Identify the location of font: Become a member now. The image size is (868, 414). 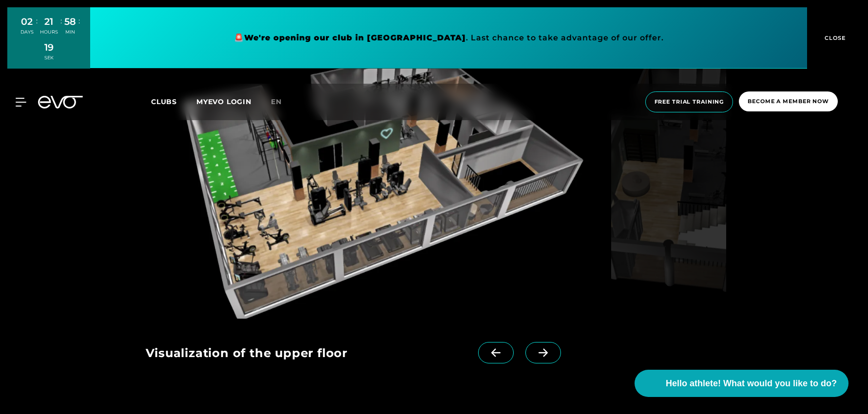
(788, 102).